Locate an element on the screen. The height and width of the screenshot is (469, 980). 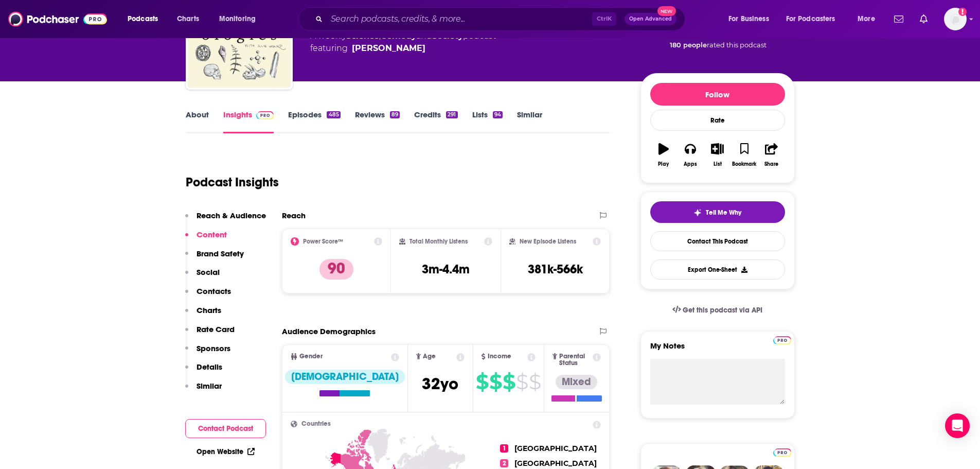
p: Rate Card is located at coordinates (216, 329).